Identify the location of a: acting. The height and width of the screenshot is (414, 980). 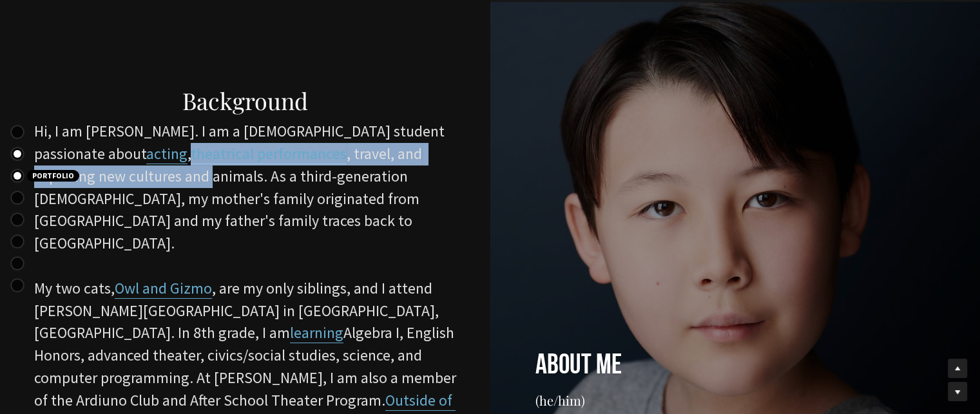
(167, 154).